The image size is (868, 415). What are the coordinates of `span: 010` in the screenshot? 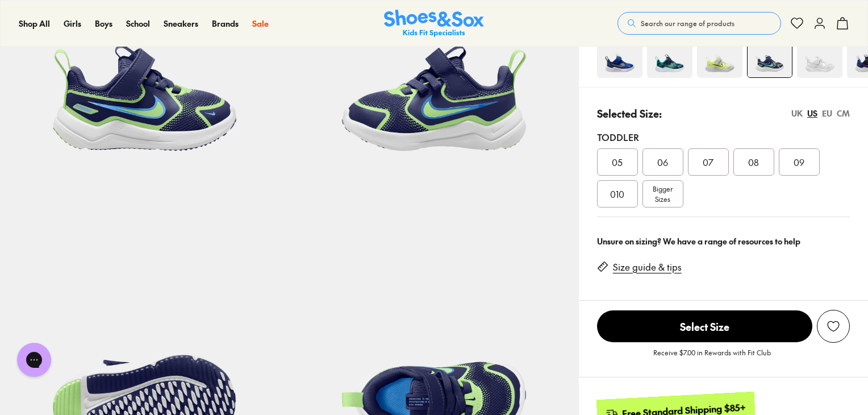 It's located at (617, 194).